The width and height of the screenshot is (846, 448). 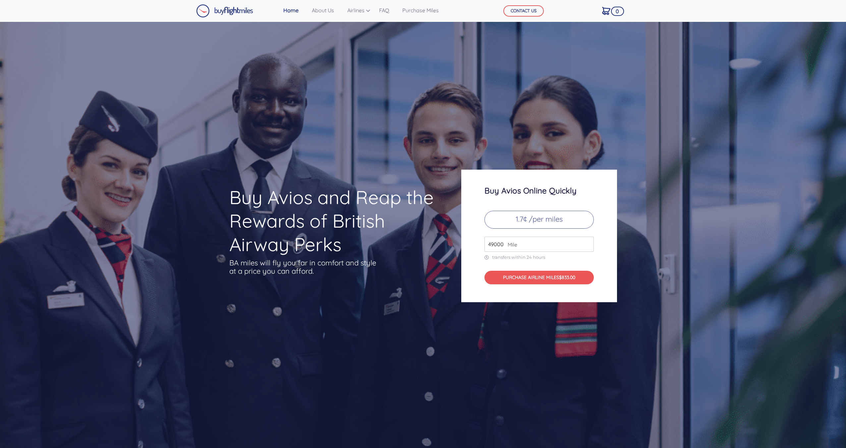 What do you see at coordinates (539, 277) in the screenshot?
I see `button: PURCHASE AIRLINE MILES$833.00` at bounding box center [539, 277].